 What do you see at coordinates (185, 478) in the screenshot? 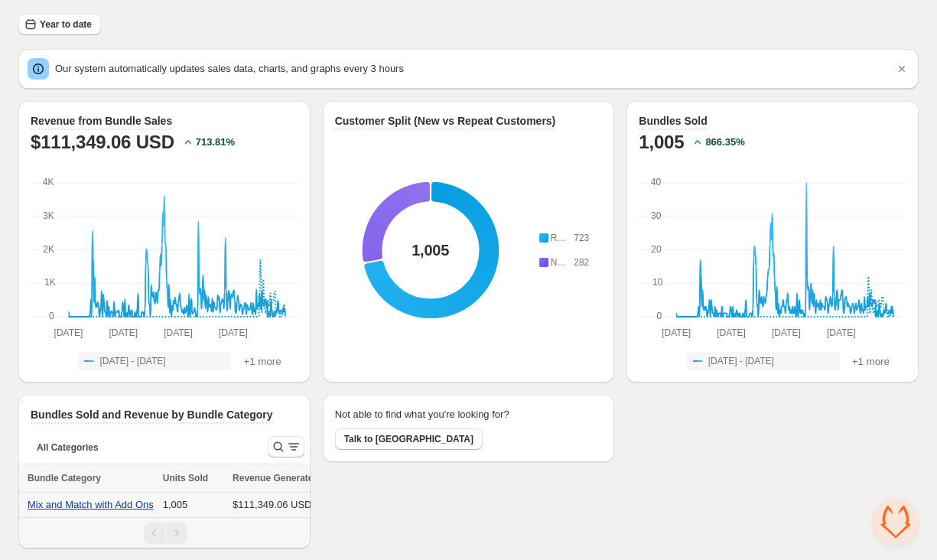
I see `span: Units Sold` at bounding box center [185, 478].